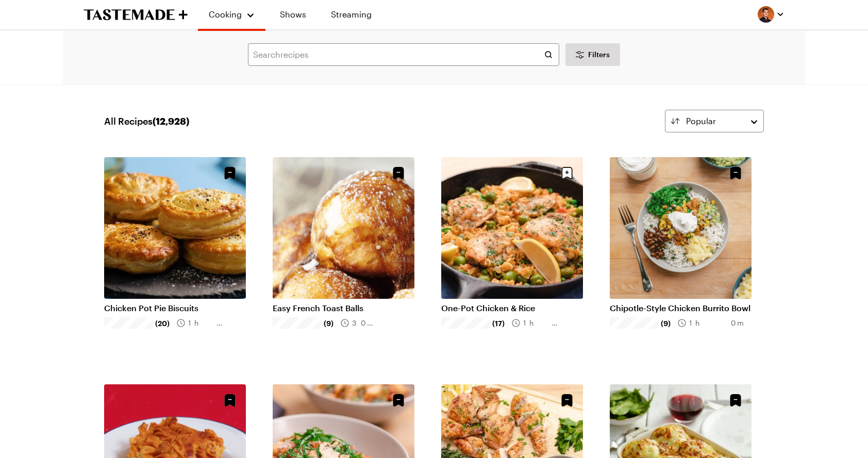  Describe the element at coordinates (714, 121) in the screenshot. I see `button: Popular` at that location.